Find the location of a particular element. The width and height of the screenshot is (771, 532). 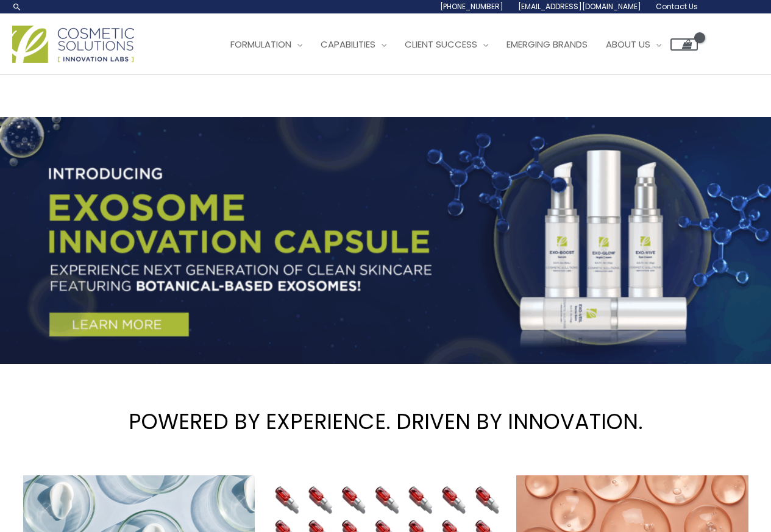

img: Cosmetic Solutions Logo is located at coordinates (74, 44).